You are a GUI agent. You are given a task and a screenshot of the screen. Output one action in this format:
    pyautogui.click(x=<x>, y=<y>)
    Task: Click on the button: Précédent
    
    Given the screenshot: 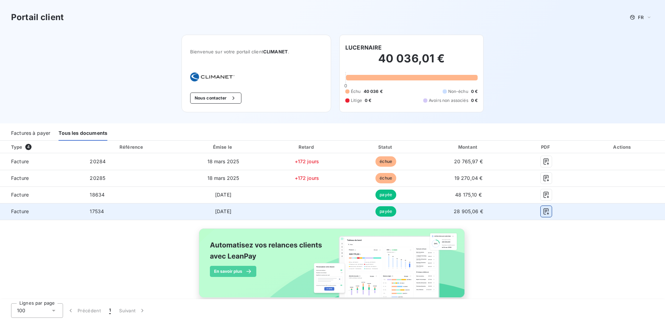 What is the action you would take?
    pyautogui.click(x=84, y=311)
    